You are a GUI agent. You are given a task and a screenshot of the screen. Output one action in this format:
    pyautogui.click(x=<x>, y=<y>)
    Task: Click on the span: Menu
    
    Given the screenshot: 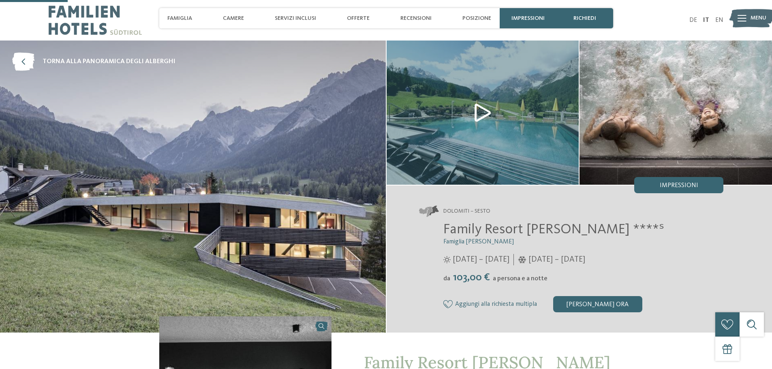 What is the action you would take?
    pyautogui.click(x=758, y=18)
    